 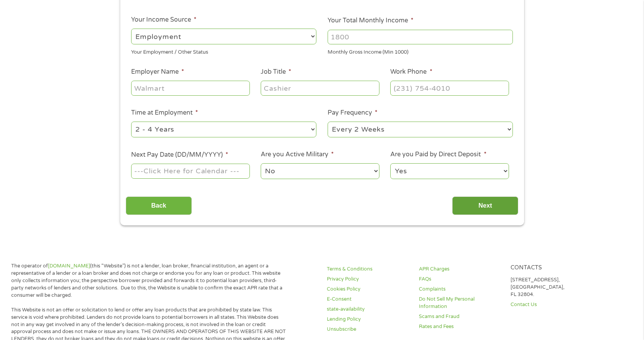 What do you see at coordinates (276, 72) in the screenshot?
I see `label: Job Title` at bounding box center [276, 72].